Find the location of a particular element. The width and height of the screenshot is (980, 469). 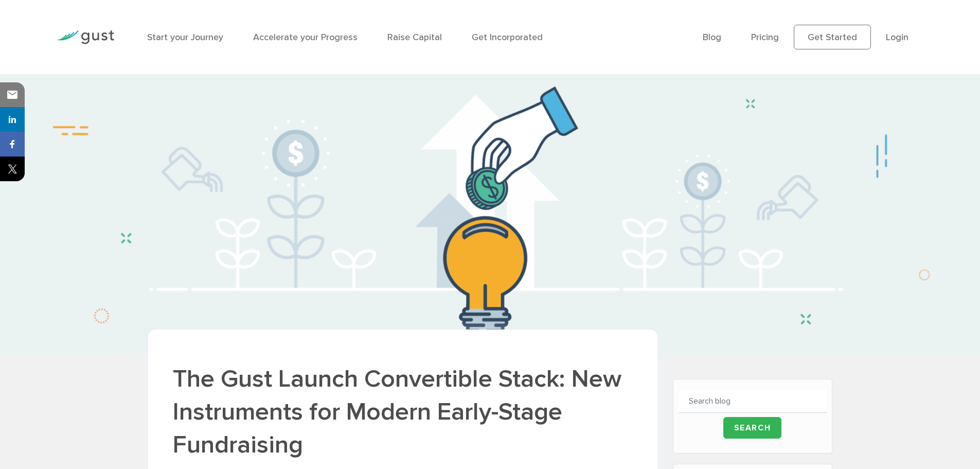

a: Login is located at coordinates (897, 37).